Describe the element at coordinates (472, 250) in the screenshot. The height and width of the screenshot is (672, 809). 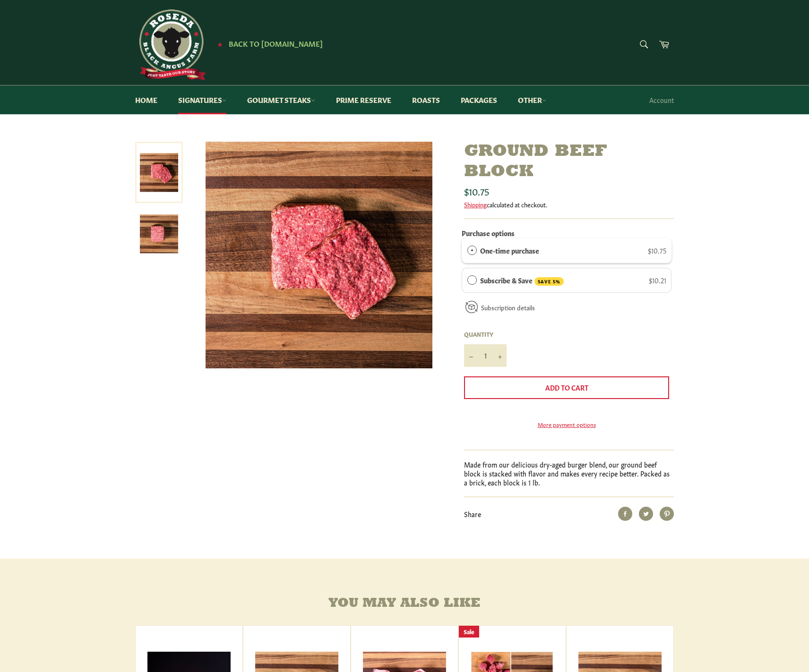
I see `div: One-time purchase` at that location.